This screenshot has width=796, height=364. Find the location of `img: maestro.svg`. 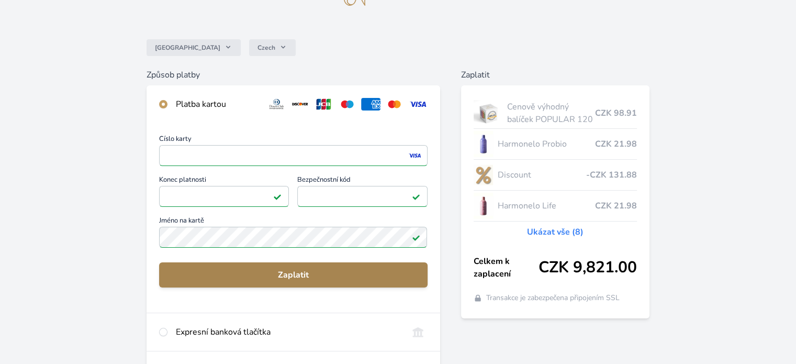

img: maestro.svg is located at coordinates (347, 104).